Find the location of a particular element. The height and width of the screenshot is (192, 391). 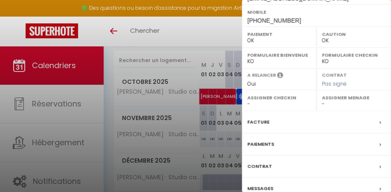

label: Assigner Checkin is located at coordinates (279, 98).